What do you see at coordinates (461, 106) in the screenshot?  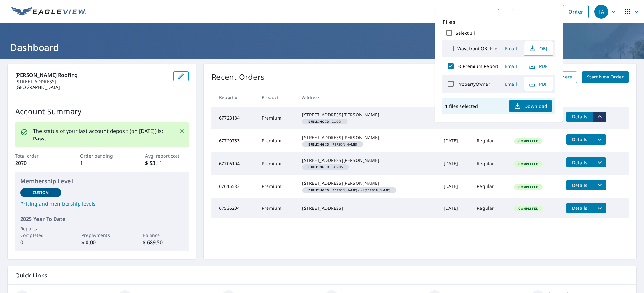 I see `p: 1 files selected` at bounding box center [461, 106].